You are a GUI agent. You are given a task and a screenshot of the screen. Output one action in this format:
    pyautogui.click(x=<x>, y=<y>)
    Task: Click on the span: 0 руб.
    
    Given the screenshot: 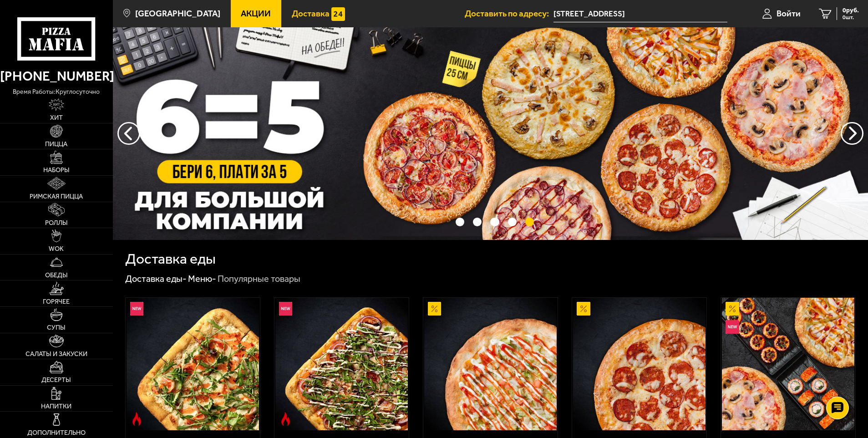 What is the action you would take?
    pyautogui.click(x=851, y=10)
    